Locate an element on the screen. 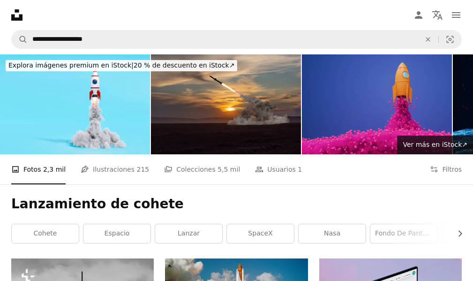 Image resolution: width=473 pixels, height=281 pixels. span: Ver más en iStock ↗ is located at coordinates (435, 144).